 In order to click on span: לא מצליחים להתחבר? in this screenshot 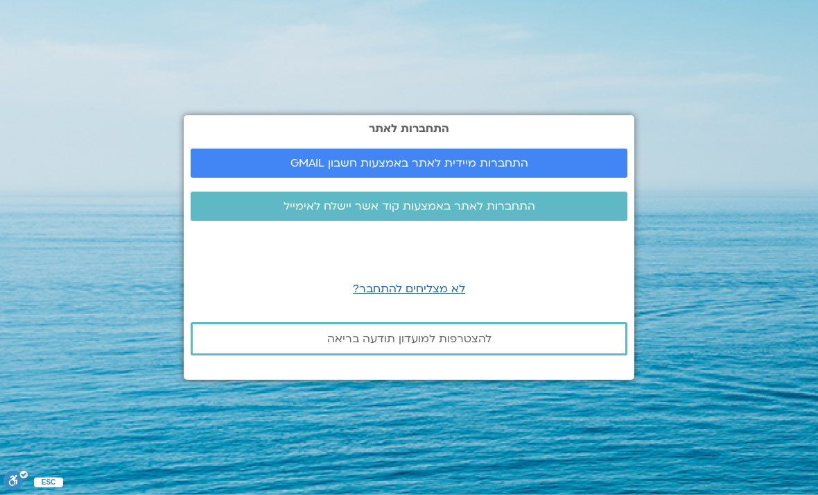, I will do `click(409, 289)`.